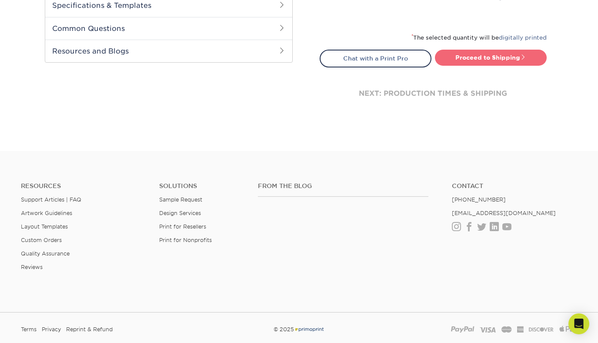 The height and width of the screenshot is (343, 598). Describe the element at coordinates (343, 186) in the screenshot. I see `h4: From the Blog` at that location.